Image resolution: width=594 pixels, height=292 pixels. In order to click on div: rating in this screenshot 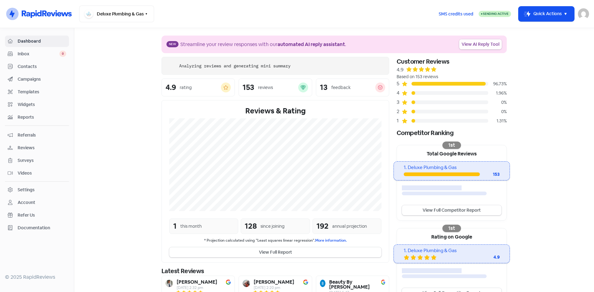, I will do `click(185, 87)`.